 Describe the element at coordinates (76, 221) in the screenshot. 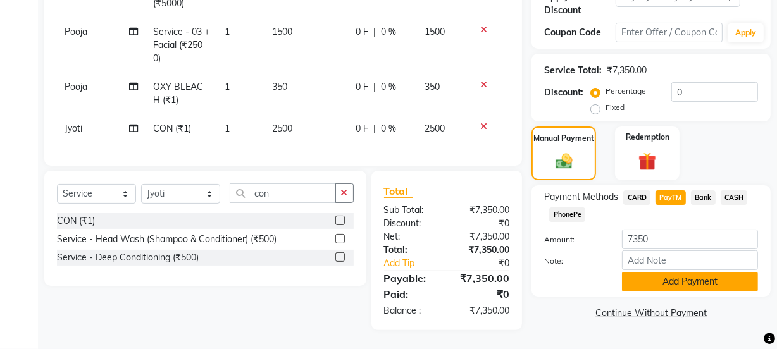

I see `div: CON (₹1)` at that location.